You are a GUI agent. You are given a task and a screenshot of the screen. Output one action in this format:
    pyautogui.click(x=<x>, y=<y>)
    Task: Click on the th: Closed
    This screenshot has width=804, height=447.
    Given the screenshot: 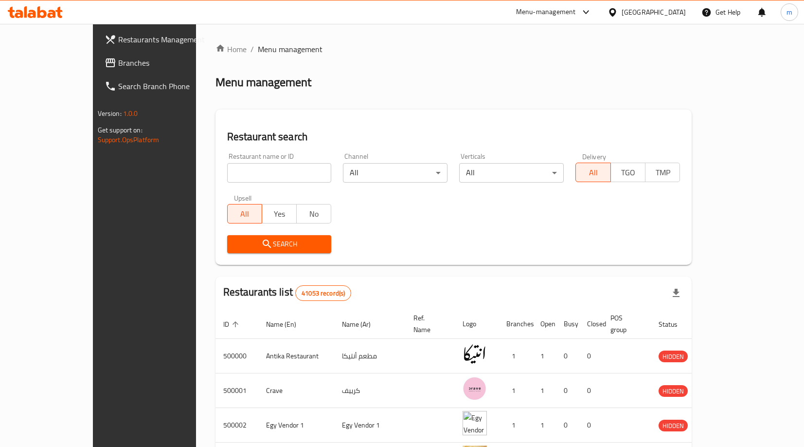 What is the action you would take?
    pyautogui.click(x=591, y=324)
    